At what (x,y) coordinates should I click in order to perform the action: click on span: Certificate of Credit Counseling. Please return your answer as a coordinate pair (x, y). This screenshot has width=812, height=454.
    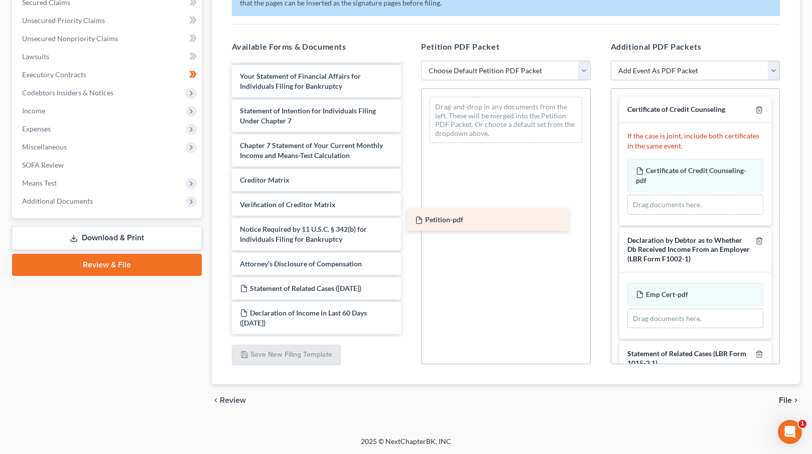
    Looking at the image, I should click on (676, 109).